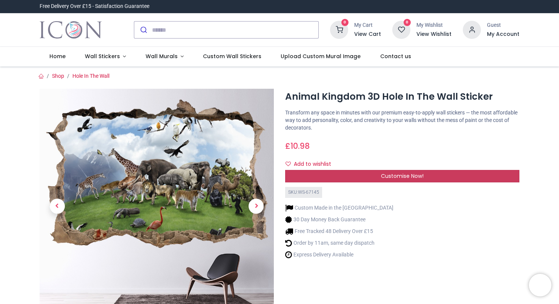  Describe the element at coordinates (57, 206) in the screenshot. I see `span: Previous` at that location.